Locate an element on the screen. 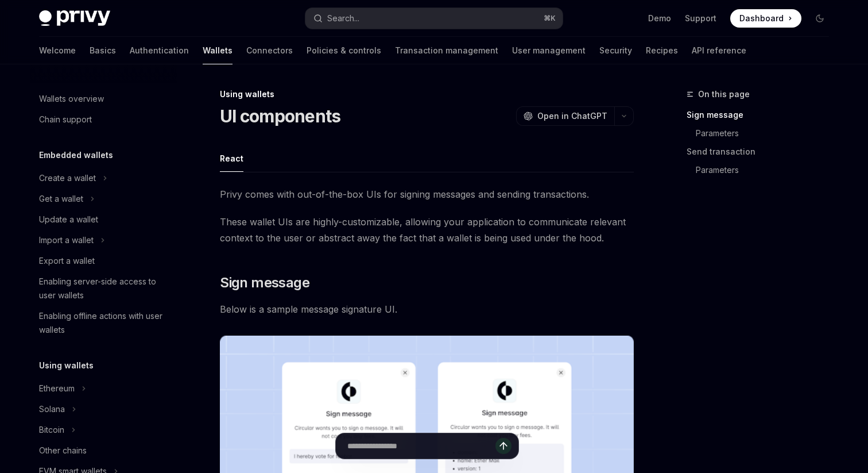 Image resolution: width=868 pixels, height=473 pixels. button: Search...⌘K is located at coordinates (434, 18).